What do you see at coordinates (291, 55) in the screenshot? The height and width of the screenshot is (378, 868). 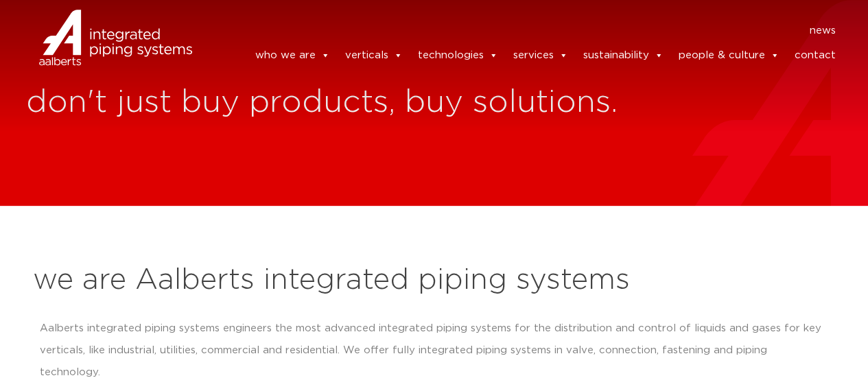 I see `a: who we are` at bounding box center [291, 55].